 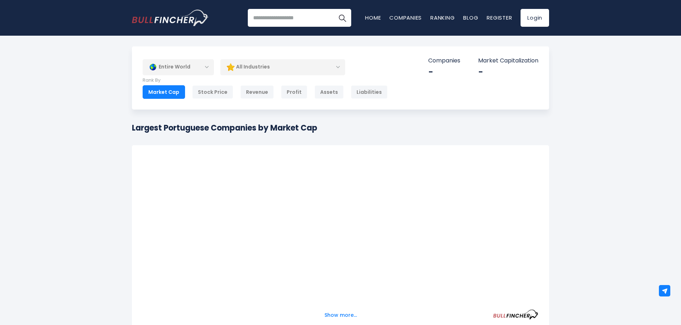 What do you see at coordinates (178, 67) in the screenshot?
I see `div: Entire World` at bounding box center [178, 67].